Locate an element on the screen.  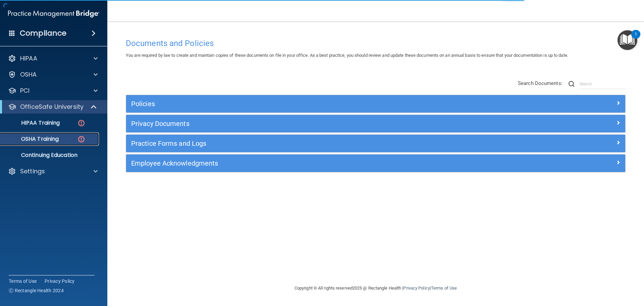
a: Practice Forms and Logs is located at coordinates (375, 144).